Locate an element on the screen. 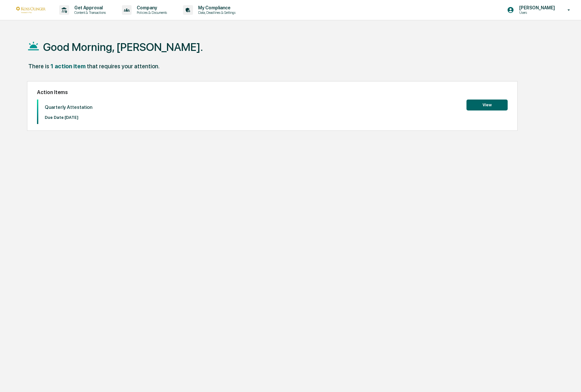 This screenshot has height=392, width=581. div: 1 action item is located at coordinates (68, 66).